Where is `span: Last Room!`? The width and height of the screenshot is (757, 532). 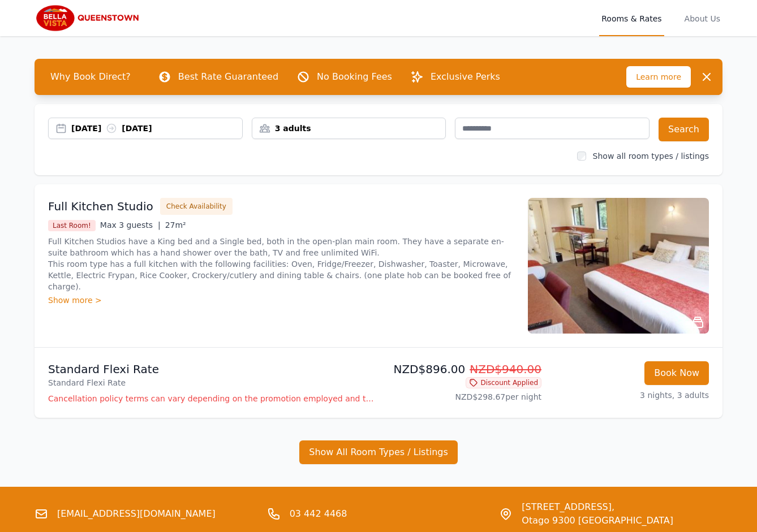
span: Last Room! is located at coordinates (72, 226).